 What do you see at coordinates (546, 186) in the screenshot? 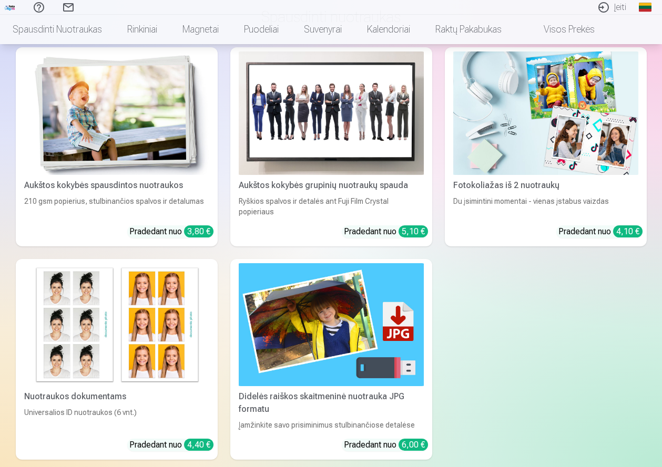
I see `div: Fotokoliažas iš 2 nuotraukų` at bounding box center [546, 186].